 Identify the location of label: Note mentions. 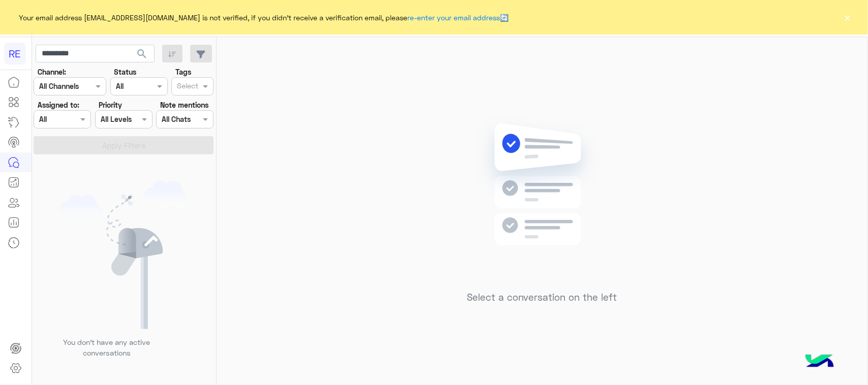
(184, 105).